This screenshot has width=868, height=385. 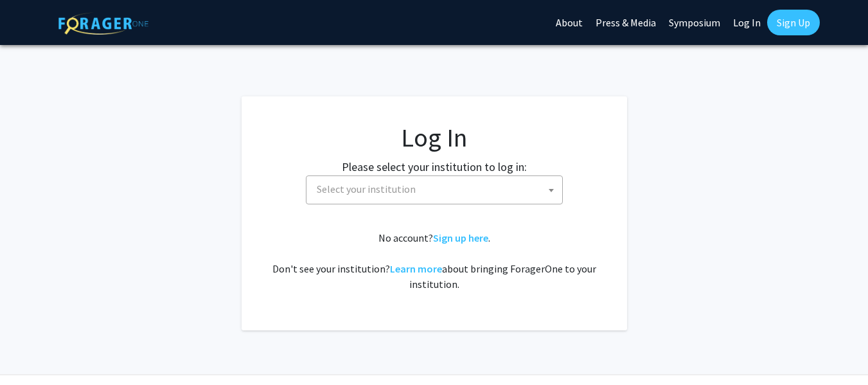 I want to click on div: No account? . Don't see your institution? about bringing ForagerOne to your institution., so click(x=434, y=261).